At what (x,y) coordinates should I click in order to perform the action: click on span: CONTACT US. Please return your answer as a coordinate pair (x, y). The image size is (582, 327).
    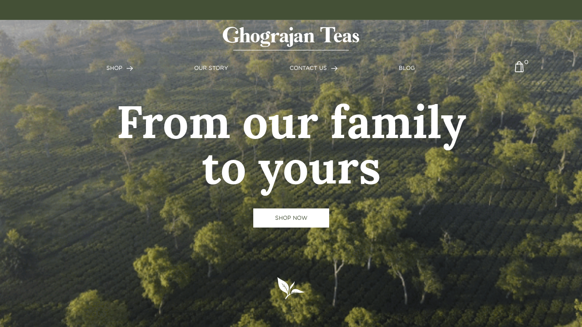
    Looking at the image, I should click on (308, 68).